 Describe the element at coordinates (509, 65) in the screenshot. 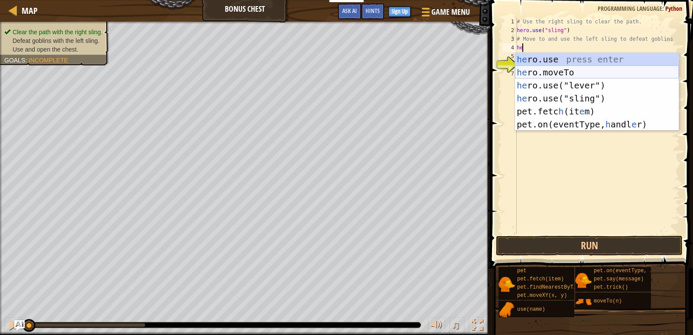

I see `div: 6` at that location.